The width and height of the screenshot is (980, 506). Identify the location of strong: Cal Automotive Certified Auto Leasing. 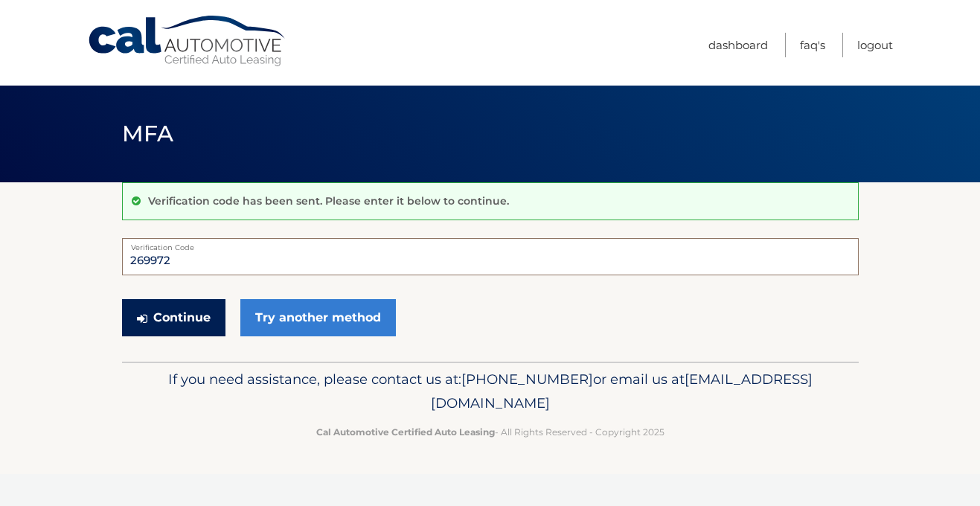
(405, 432).